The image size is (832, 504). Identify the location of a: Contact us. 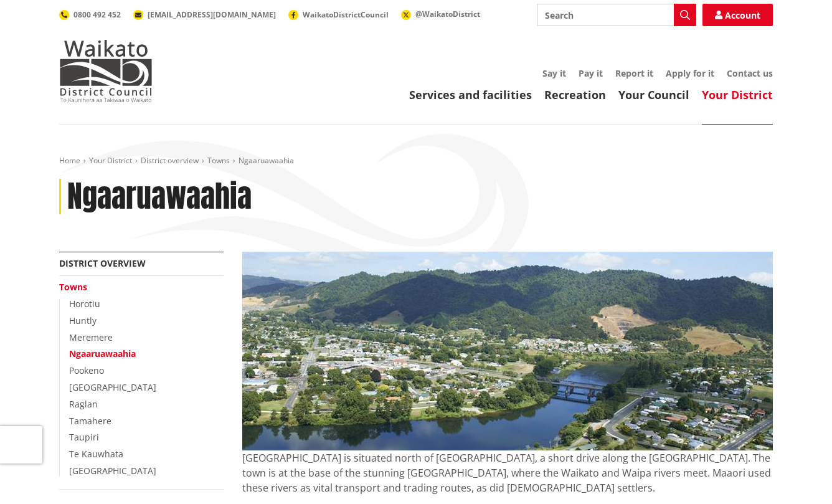
(750, 73).